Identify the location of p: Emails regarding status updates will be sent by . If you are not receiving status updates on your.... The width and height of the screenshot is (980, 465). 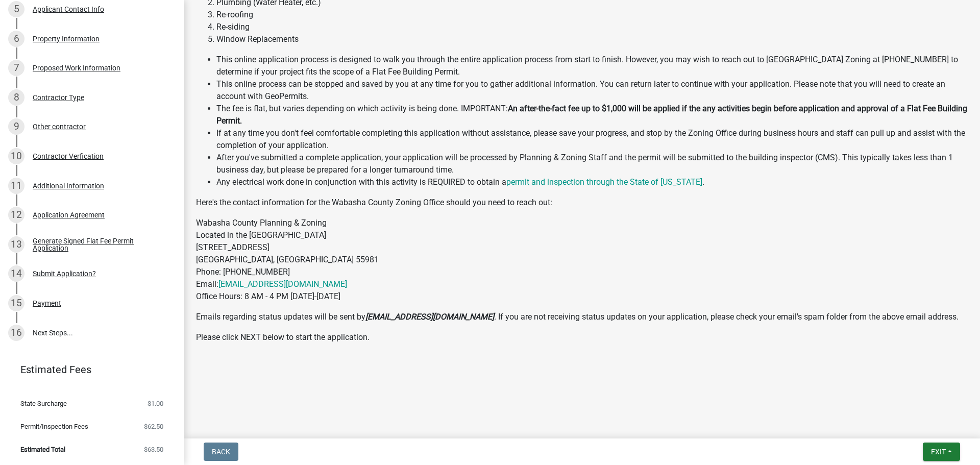
(582, 317).